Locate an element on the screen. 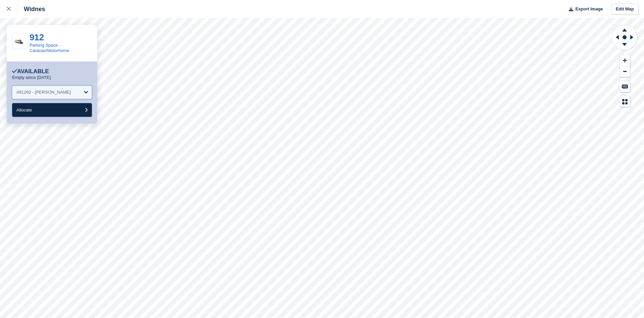 Image resolution: width=644 pixels, height=318 pixels. img: widpark.jpg is located at coordinates (19, 41).